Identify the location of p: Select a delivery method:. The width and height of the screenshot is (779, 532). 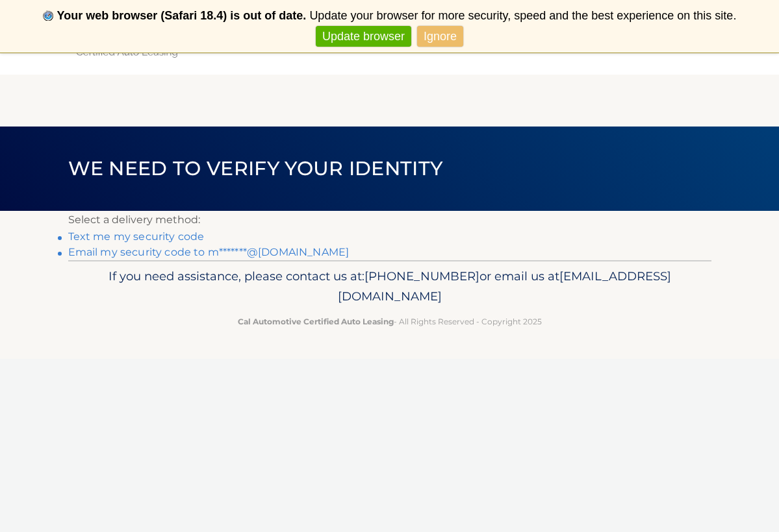
(390, 220).